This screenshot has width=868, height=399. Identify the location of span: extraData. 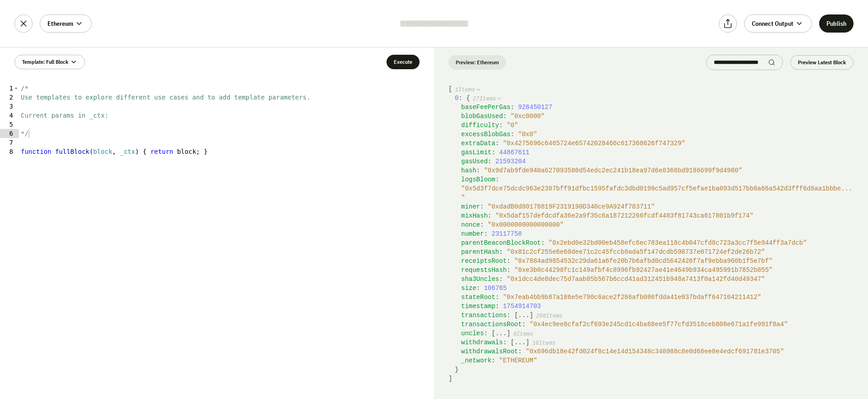
(479, 143).